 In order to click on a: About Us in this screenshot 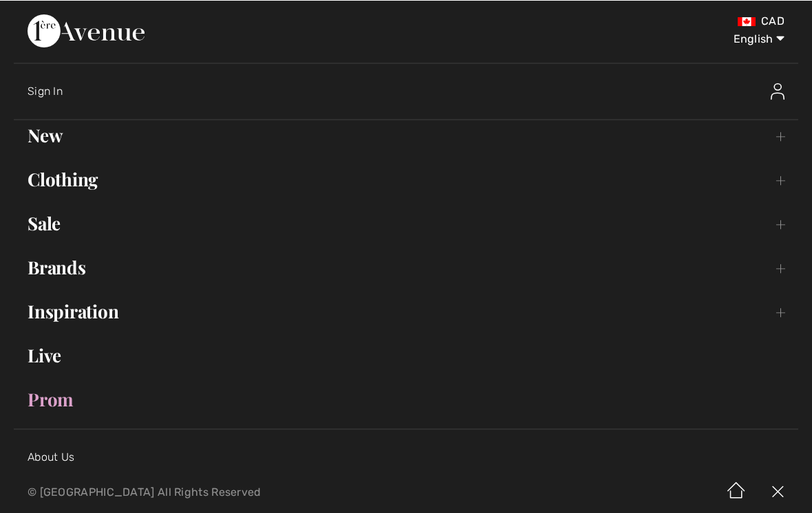, I will do `click(51, 456)`.